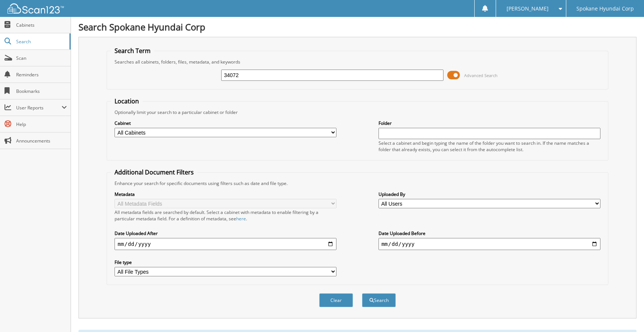 The image size is (644, 332). What do you see at coordinates (490, 146) in the screenshot?
I see `div: Select a cabinet and begin typing the name of the folder you want to search in. If the name match...` at bounding box center [490, 146].